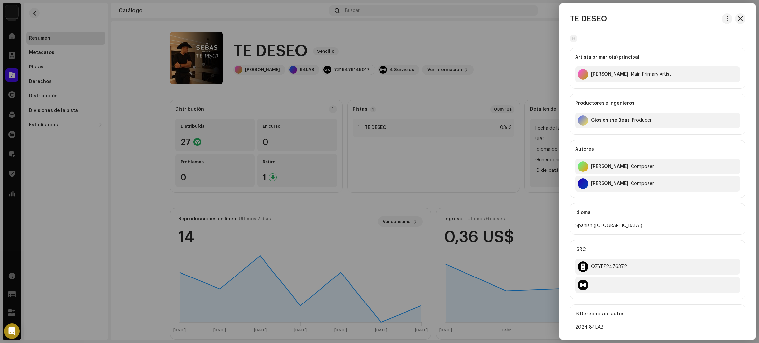 This screenshot has height=343, width=759. I want to click on div: Sebas Medina, so click(610, 74).